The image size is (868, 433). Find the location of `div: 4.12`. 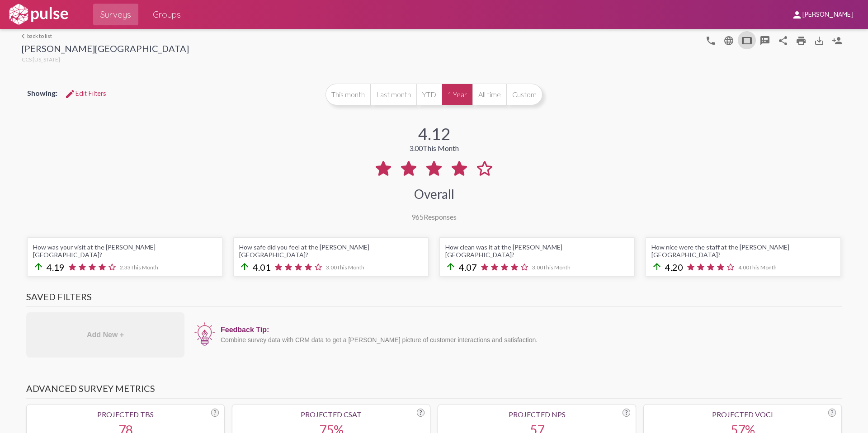

div: 4.12 is located at coordinates (434, 134).